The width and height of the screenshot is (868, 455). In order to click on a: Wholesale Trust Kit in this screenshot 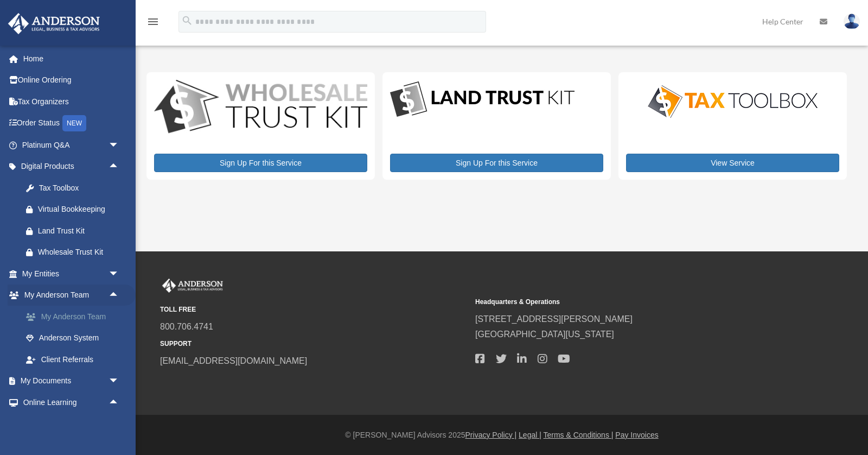, I will do `click(73, 252)`.